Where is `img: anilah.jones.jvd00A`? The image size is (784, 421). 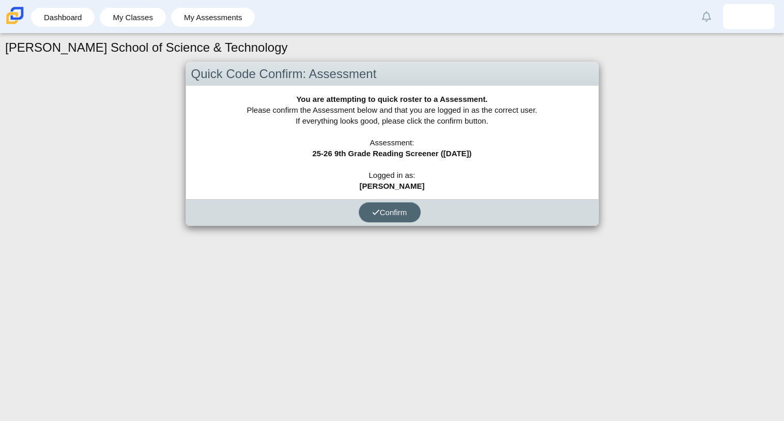
img: anilah.jones.jvd00A is located at coordinates (749, 17).